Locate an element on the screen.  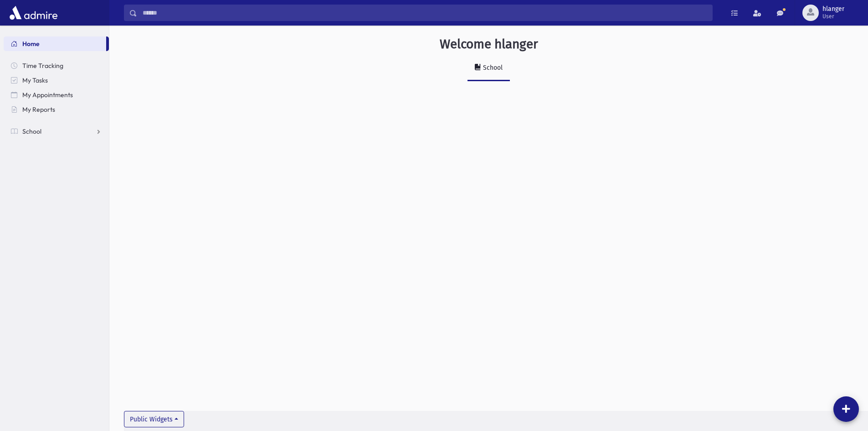
span: Home is located at coordinates (31, 44).